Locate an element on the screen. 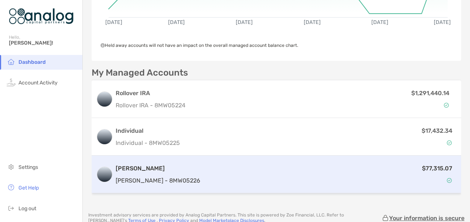  h3: Rollover IRA is located at coordinates (213, 94).